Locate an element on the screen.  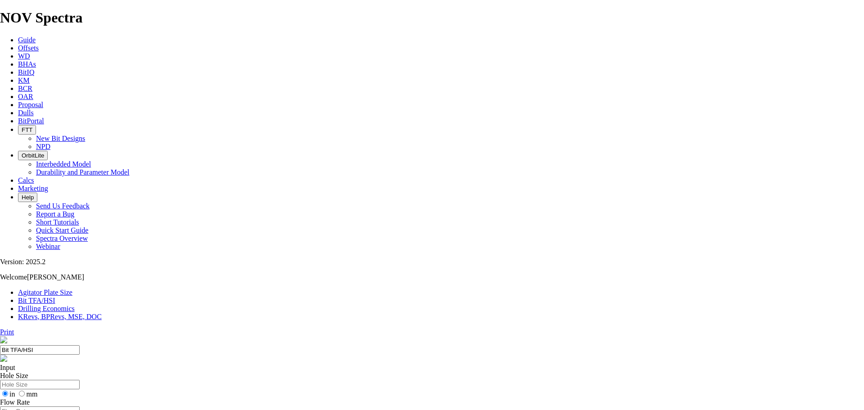
span: BCR is located at coordinates (25, 88).